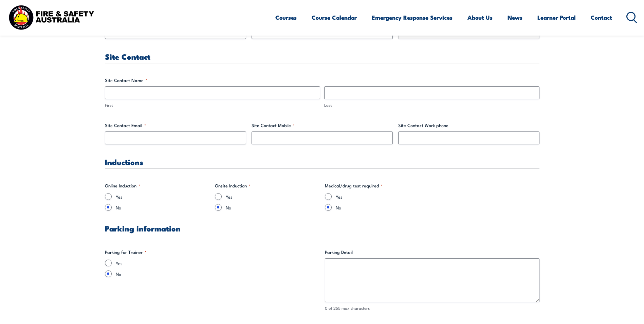  I want to click on h3: Parking information, so click(322, 228).